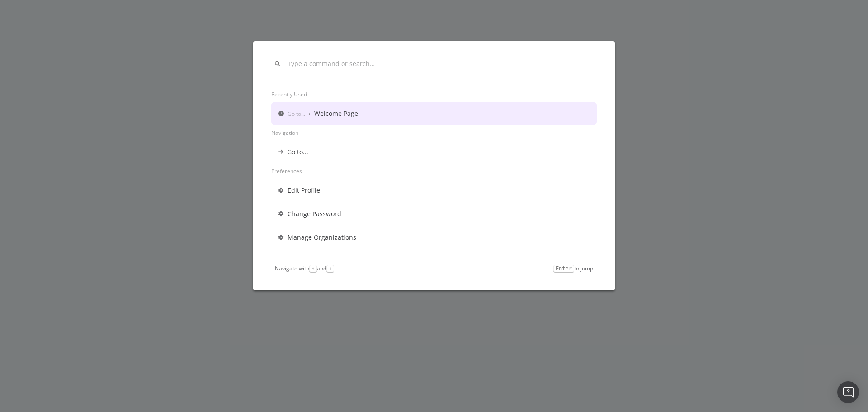  I want to click on div: modal, so click(434, 165).